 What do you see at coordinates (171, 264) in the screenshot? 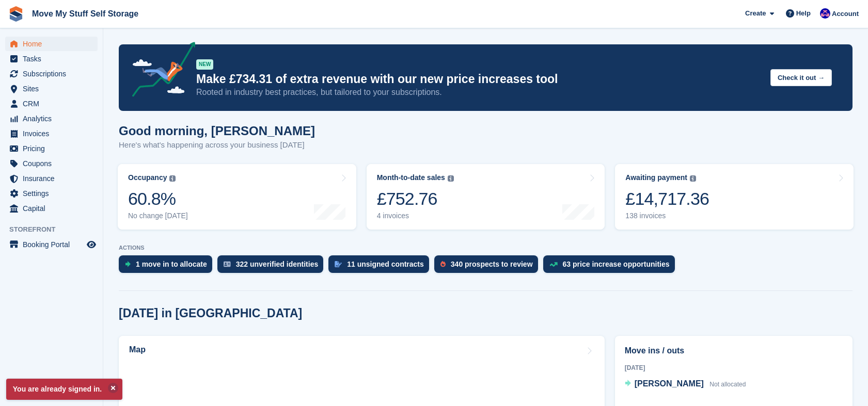
I see `div: 1 move in to allocate` at bounding box center [171, 264].